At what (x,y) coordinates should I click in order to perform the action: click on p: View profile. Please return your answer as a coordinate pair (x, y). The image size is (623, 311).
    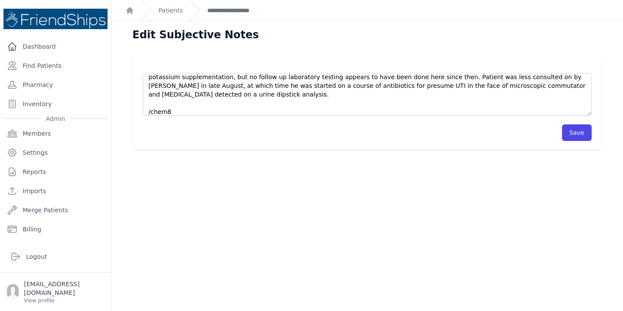
    Looking at the image, I should click on (64, 301).